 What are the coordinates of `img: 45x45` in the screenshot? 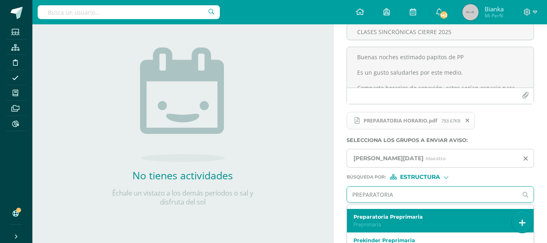 It's located at (470, 12).